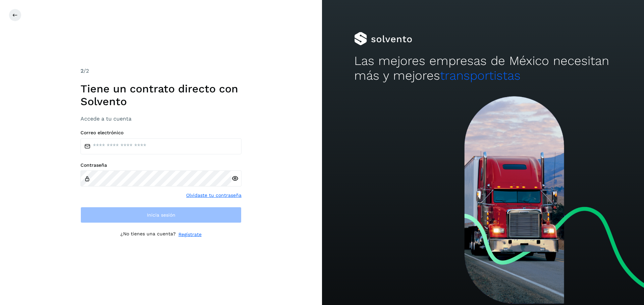 Image resolution: width=644 pixels, height=305 pixels. What do you see at coordinates (161, 215) in the screenshot?
I see `button: Inicia sesión` at bounding box center [161, 215].